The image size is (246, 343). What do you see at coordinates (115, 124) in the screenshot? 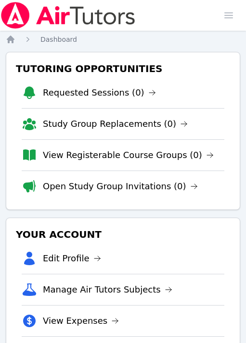
I see `a: Study Group Replacements (0)` at bounding box center [115, 124].